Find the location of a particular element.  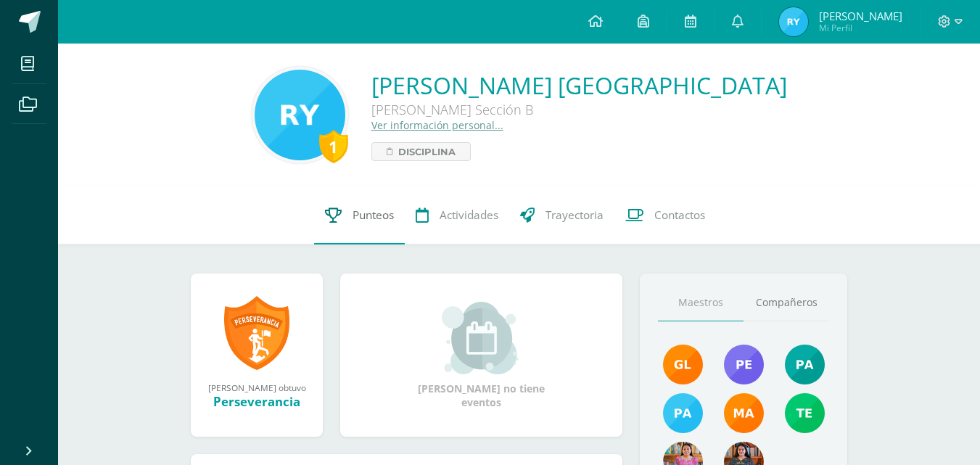

img: 205517e5f2476895c4d85f1e4490c9f7.png is located at coordinates (793, 22).